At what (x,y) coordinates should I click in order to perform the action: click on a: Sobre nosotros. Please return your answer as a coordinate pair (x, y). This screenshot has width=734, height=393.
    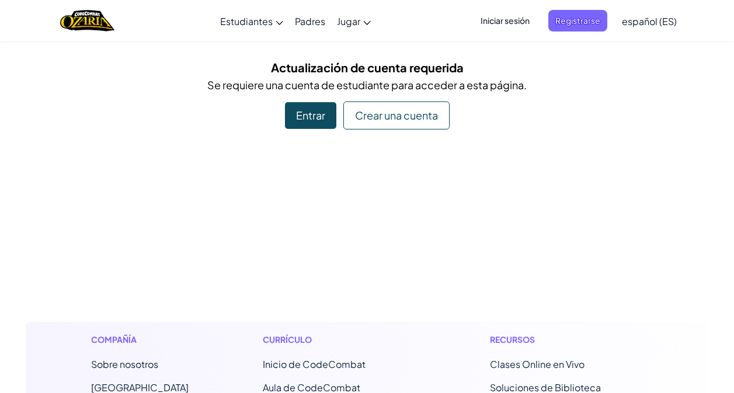
    Looking at the image, I should click on (124, 364).